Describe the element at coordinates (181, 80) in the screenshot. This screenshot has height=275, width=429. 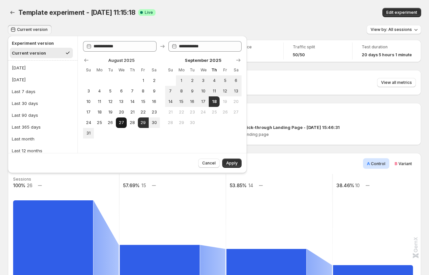
I see `button: Monday September 1 2025` at that location.